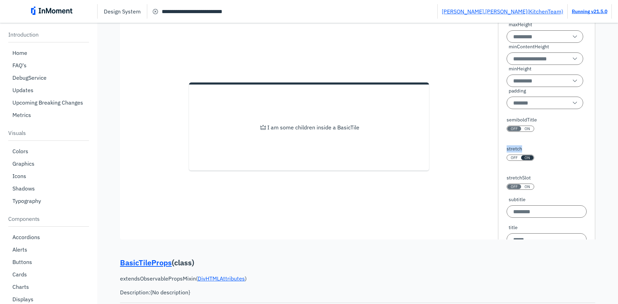  I want to click on a: BasicTileProps, so click(146, 262).